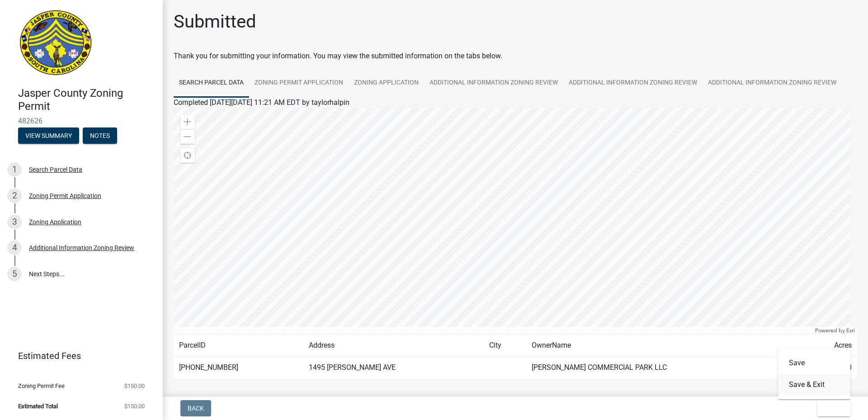 This screenshot has height=420, width=868. Describe the element at coordinates (831, 408) in the screenshot. I see `span: Exit` at that location.